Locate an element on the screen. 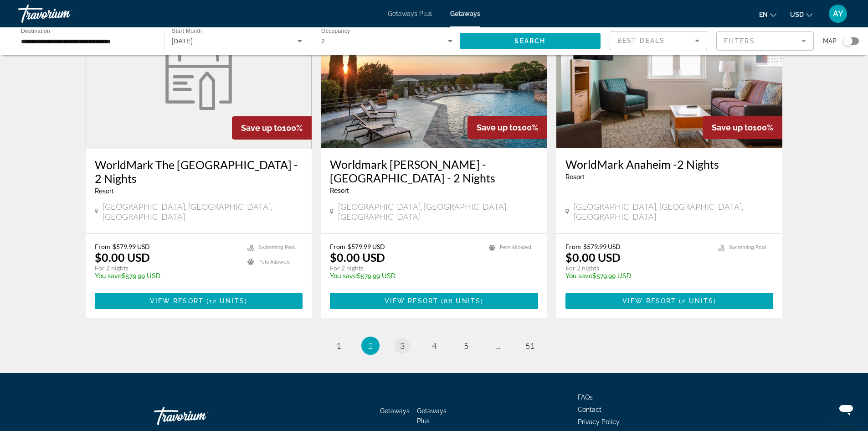 This screenshot has width=868, height=431. span: AY is located at coordinates (838, 13).